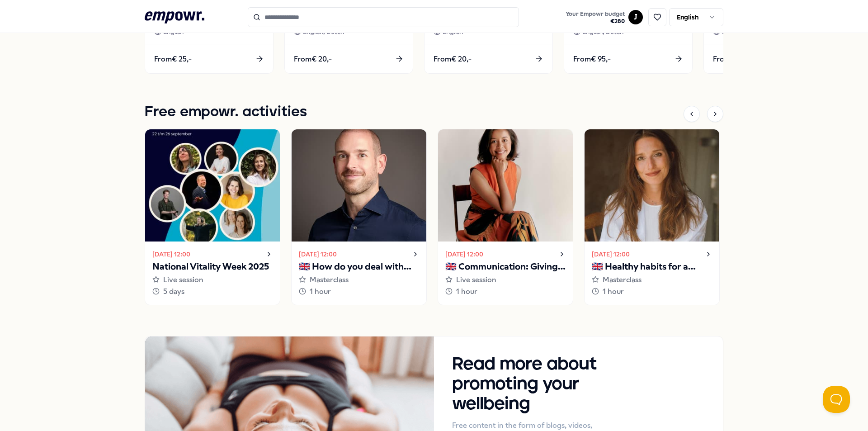 Image resolution: width=868 pixels, height=431 pixels. What do you see at coordinates (595, 17) in the screenshot?
I see `a: Your Empowr budget€280` at bounding box center [595, 17].